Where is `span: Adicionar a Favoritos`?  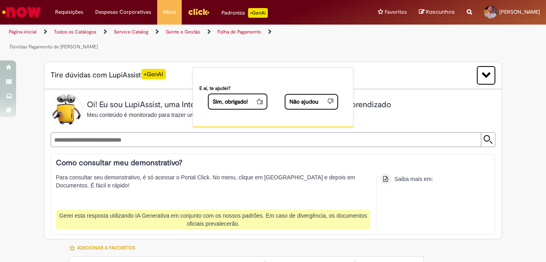
span: Adicionar a Favoritos is located at coordinates (106, 247).